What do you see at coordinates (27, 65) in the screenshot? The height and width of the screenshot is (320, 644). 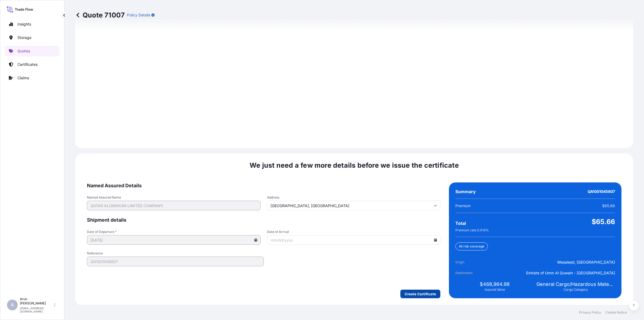 I see `p: Certificates` at bounding box center [27, 65].